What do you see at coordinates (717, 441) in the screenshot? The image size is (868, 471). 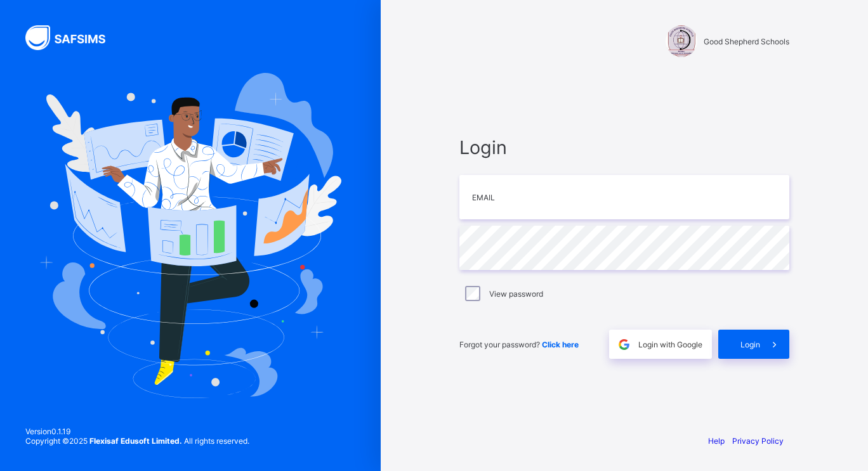 I see `a: Help` at bounding box center [717, 441].